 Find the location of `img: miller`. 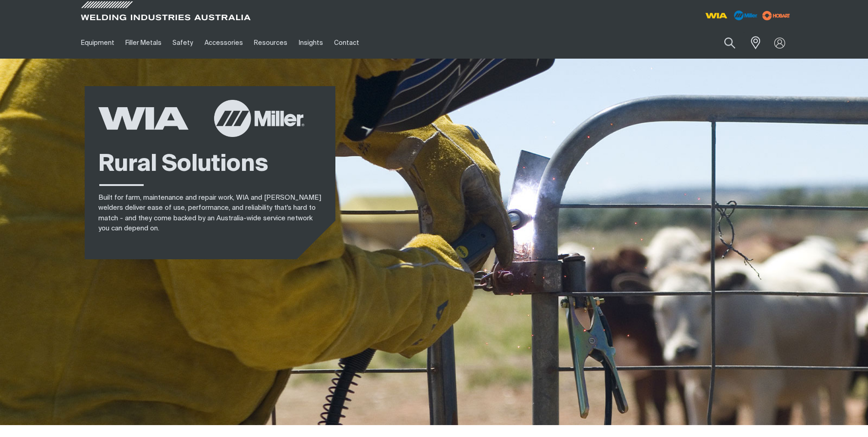

img: miller is located at coordinates (777, 16).